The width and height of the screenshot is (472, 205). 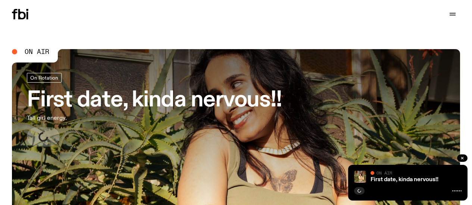 I want to click on img: Tanya is standing in front of plants and a brick fence on a sunny day. She is looking to the left..., so click(x=360, y=177).